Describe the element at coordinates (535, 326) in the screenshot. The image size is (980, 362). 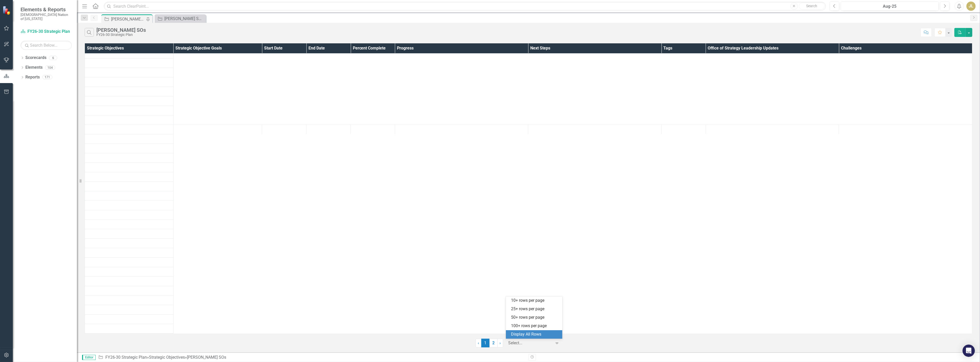
I see `div: 100+ rows per page` at that location.